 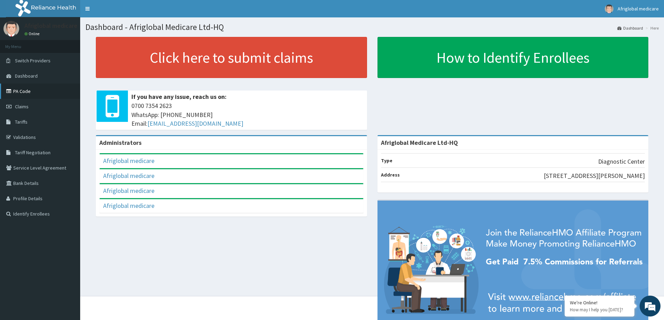 I want to click on a: Click here to submit claims, so click(x=231, y=57).